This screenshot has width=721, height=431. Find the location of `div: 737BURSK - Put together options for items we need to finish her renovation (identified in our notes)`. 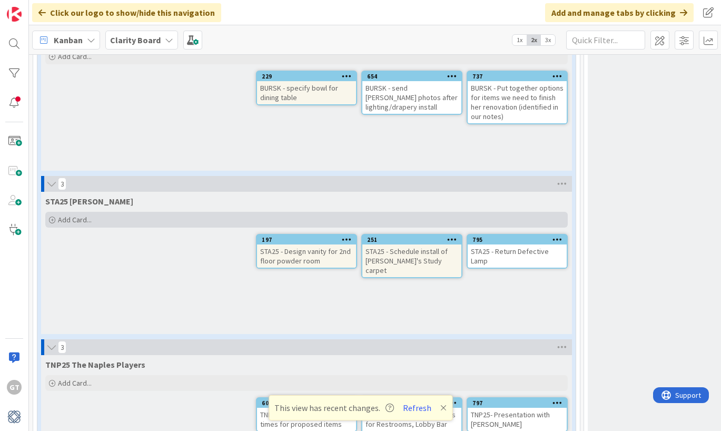

div: 737BURSK - Put together options for items we need to finish her renovation (identified in our notes) is located at coordinates (517, 97).